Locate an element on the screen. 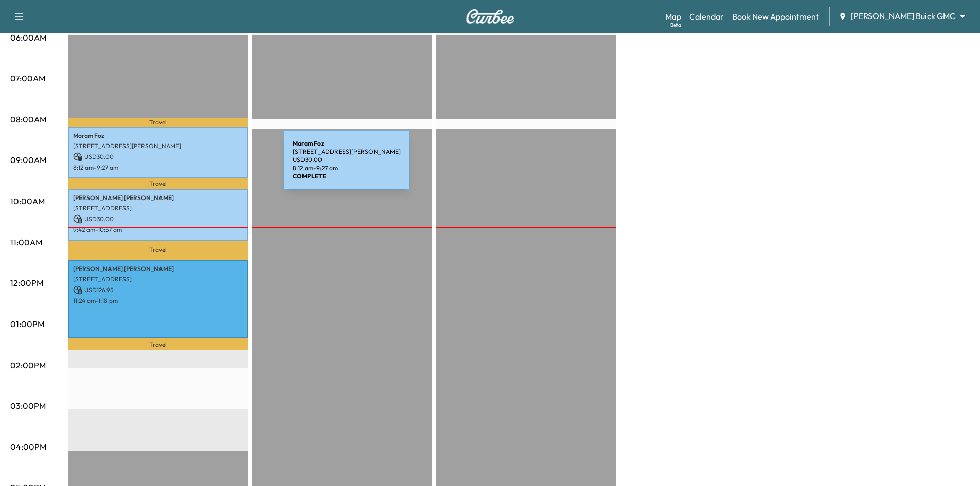 The image size is (980, 486). p: 01:00PM is located at coordinates (27, 324).